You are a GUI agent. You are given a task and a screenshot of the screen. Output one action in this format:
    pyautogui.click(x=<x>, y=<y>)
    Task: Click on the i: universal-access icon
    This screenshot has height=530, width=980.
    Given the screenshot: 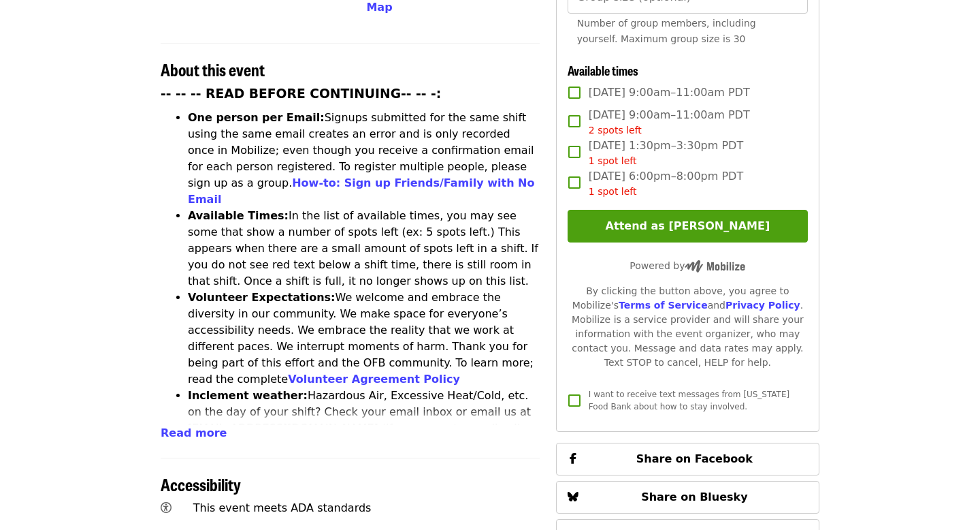 What is the action you would take?
    pyautogui.click(x=166, y=508)
    